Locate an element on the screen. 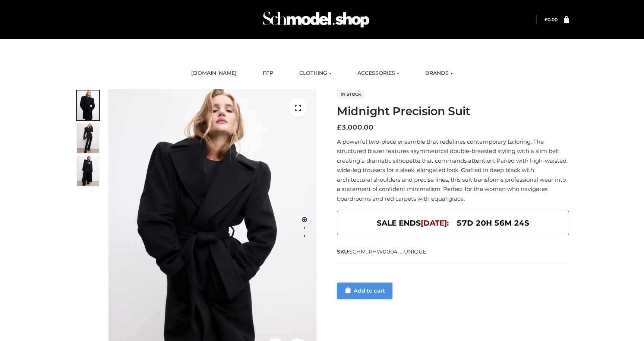 Image resolution: width=644 pixels, height=341 pixels. span: SKU: is located at coordinates (381, 251).